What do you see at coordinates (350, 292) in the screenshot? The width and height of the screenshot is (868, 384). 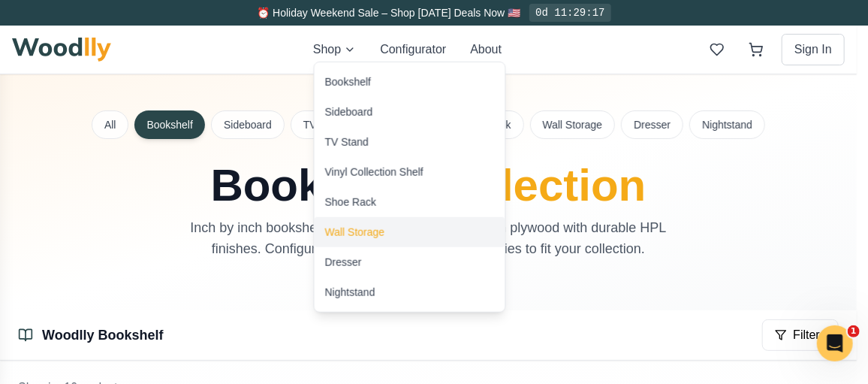 I see `div: Nightstand` at bounding box center [350, 292].